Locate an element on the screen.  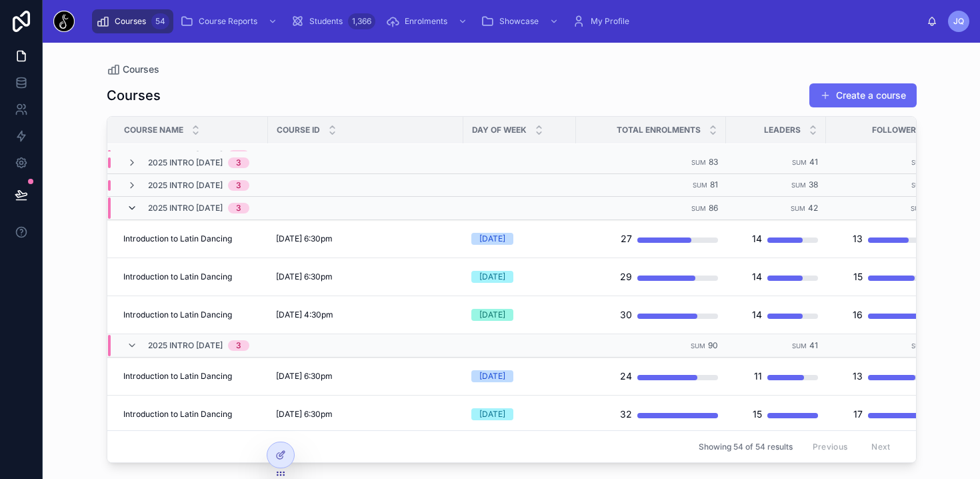
h1: Courses is located at coordinates (134, 95).